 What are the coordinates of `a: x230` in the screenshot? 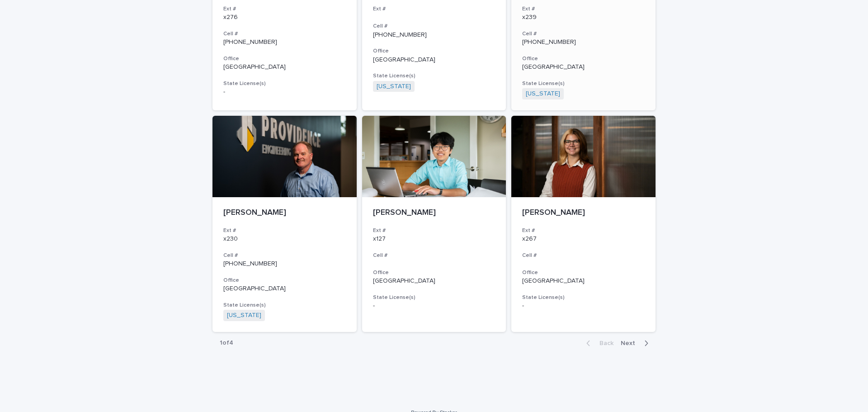 It's located at (231, 238).